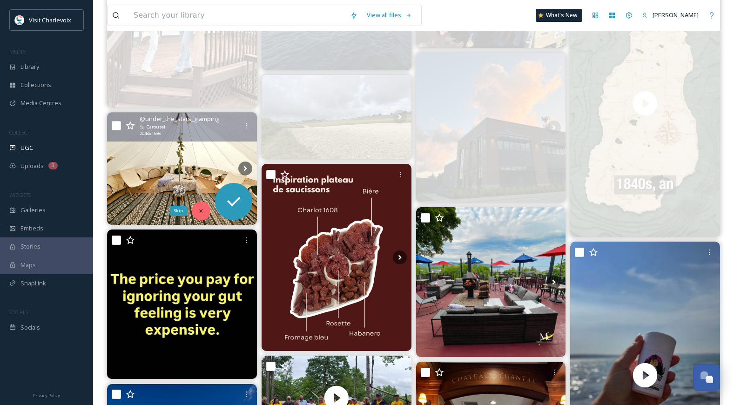 The image size is (734, 405). What do you see at coordinates (182, 304) in the screenshot?
I see `img: 🤞🏿🤞🏼💰 #hustlegang #boynecity` at bounding box center [182, 304].